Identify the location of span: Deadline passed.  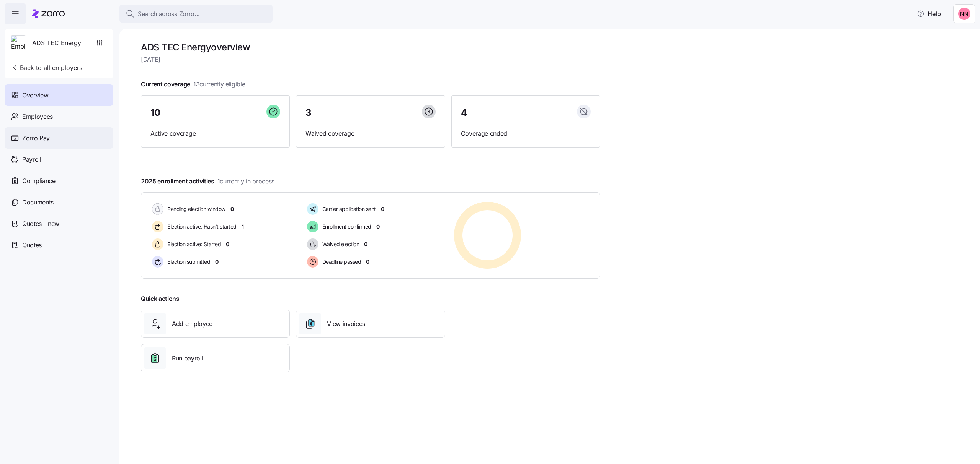
(340, 262).